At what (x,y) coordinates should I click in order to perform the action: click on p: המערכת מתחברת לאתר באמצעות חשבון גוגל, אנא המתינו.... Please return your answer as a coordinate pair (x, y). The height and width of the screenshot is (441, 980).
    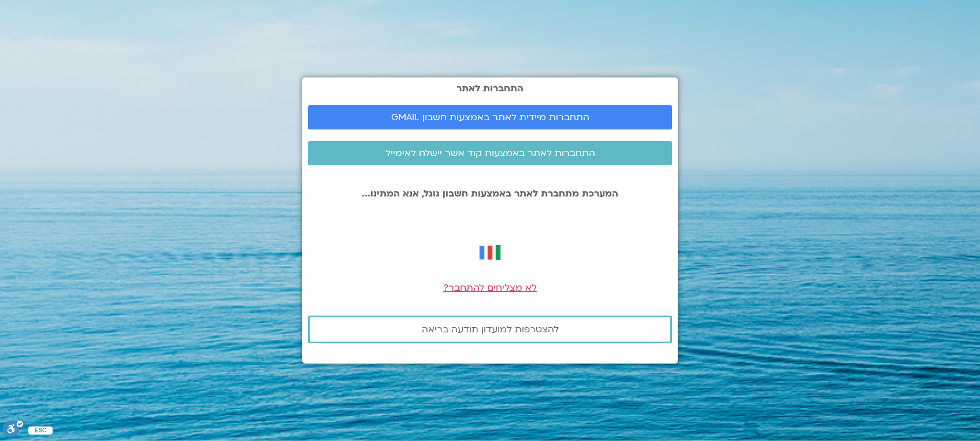
    Looking at the image, I should click on (490, 193).